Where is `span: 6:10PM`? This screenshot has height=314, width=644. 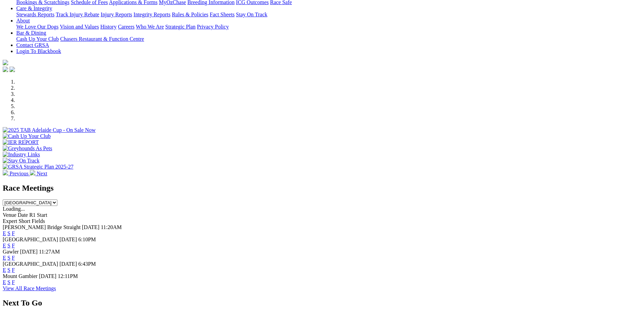
span: 6:10PM is located at coordinates (87, 239).